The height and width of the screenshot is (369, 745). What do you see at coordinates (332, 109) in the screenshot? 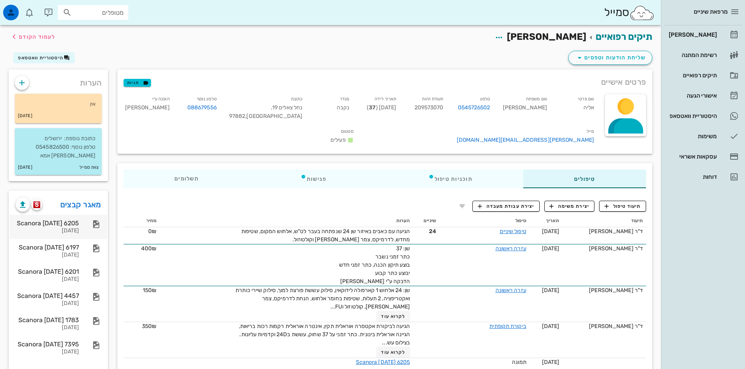
I see `div: נקבה` at bounding box center [332, 109].